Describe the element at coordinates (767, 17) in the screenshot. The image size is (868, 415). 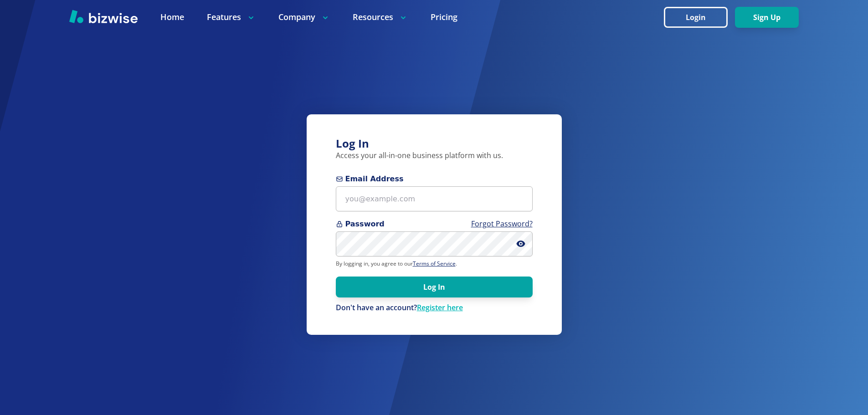
I see `a: Sign Up` at that location.